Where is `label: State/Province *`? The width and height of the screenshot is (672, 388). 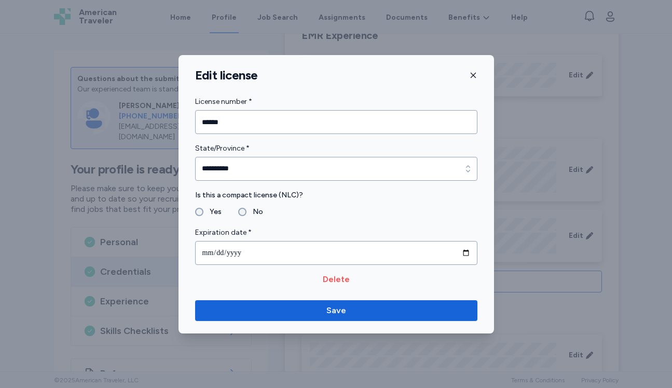 label: State/Province * is located at coordinates (336, 148).